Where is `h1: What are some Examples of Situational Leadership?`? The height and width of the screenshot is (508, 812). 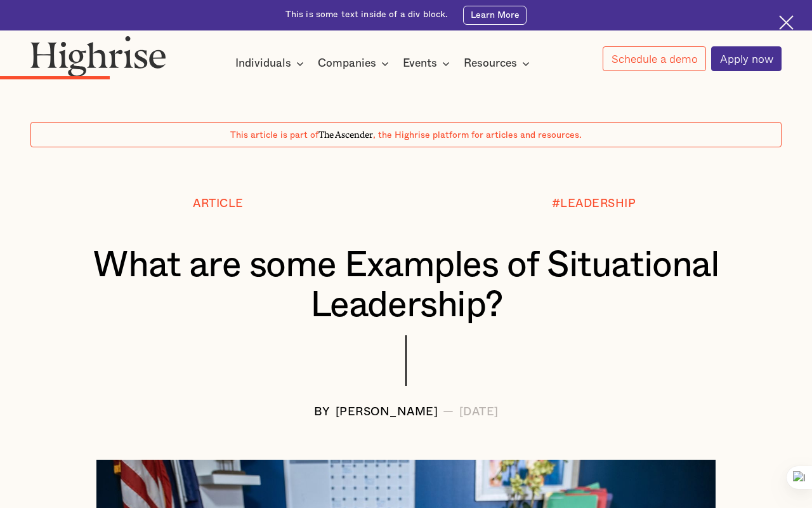
h1: What are some Examples of Situational Leadership? is located at coordinates (406, 285).